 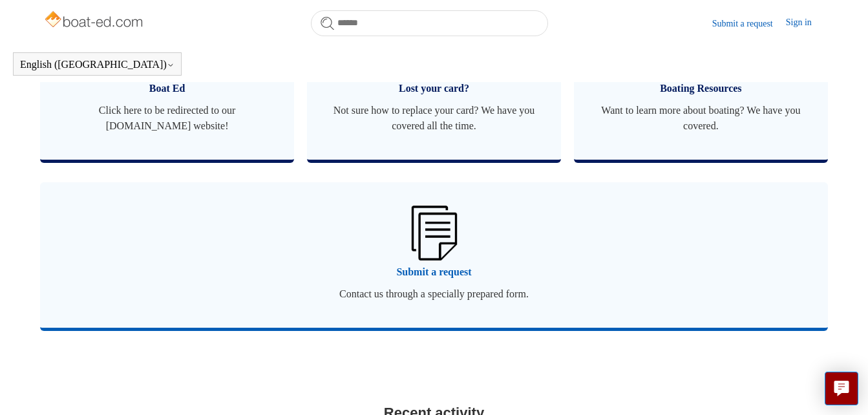 What do you see at coordinates (700, 88) in the screenshot?
I see `span: Boating Resources` at bounding box center [700, 88].